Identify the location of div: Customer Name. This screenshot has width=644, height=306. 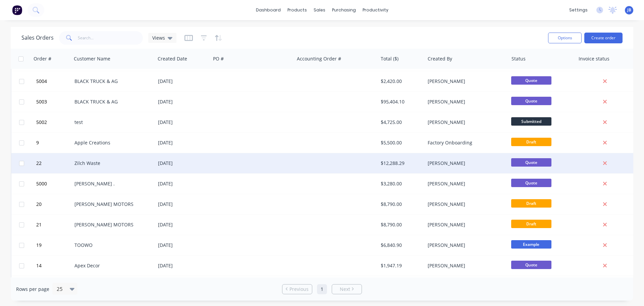
(92, 59).